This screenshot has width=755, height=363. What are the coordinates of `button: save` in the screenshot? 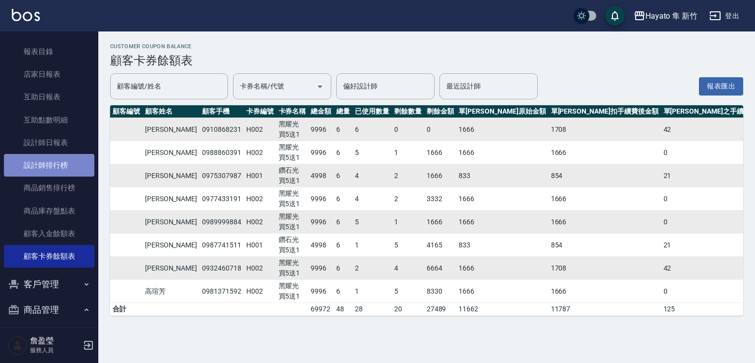 It's located at (615, 16).